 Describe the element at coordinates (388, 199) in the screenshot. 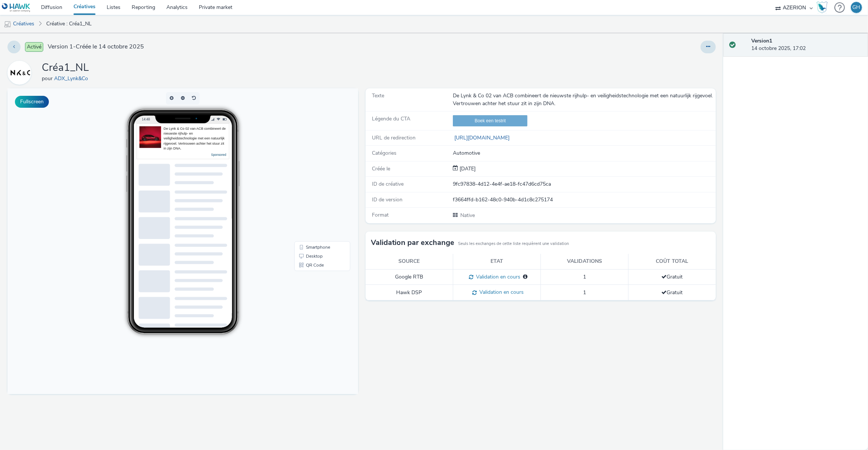

I see `span: ID de version` at that location.